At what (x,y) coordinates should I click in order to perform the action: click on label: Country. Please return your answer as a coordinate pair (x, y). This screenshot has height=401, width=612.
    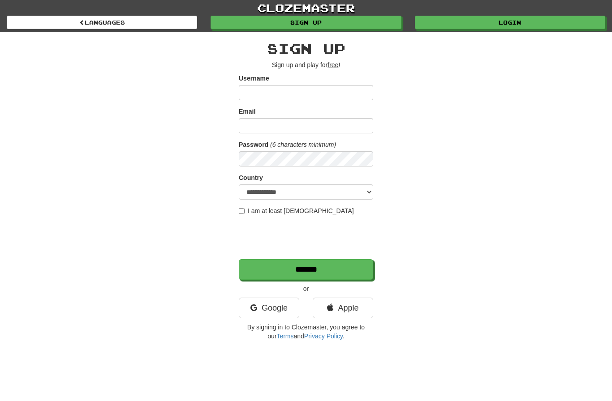
    Looking at the image, I should click on (251, 178).